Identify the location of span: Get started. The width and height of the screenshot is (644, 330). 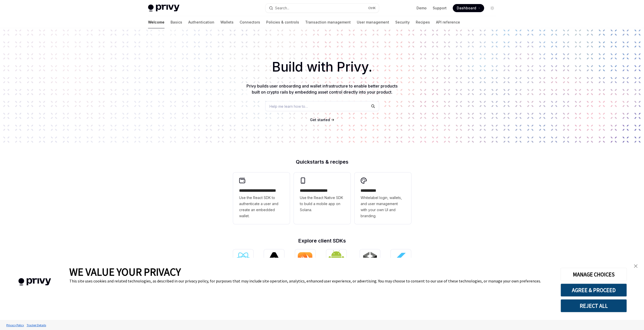
(320, 120).